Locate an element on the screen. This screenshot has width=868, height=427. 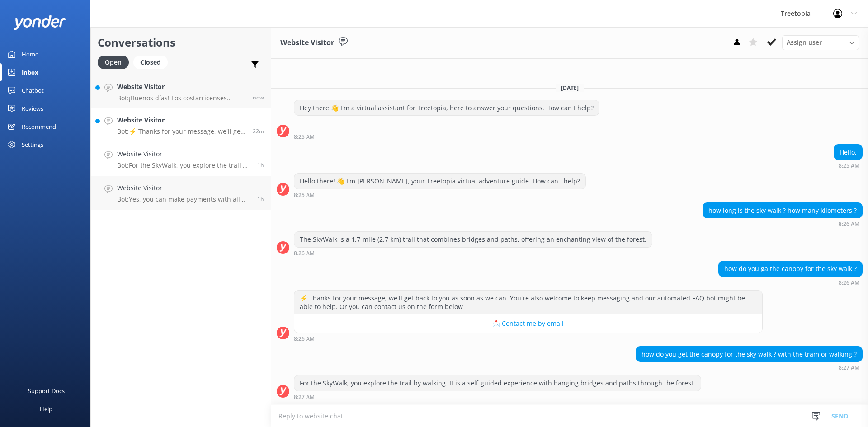
div: how do you get the canopy for the sky walk ? with the tram or walking ? is located at coordinates (749, 354).